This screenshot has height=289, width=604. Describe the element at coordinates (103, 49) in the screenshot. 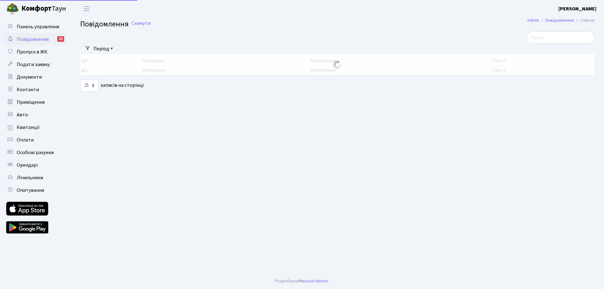

I see `a: Період` at that location.